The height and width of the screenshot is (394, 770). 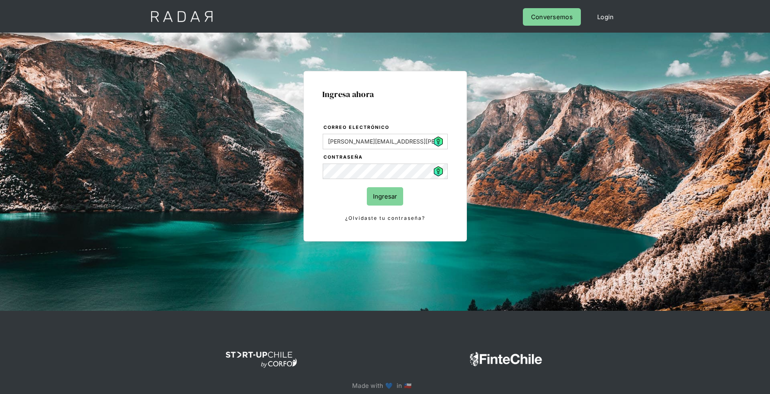 I want to click on a: ¿Olvidaste tu contraseña?, so click(x=385, y=218).